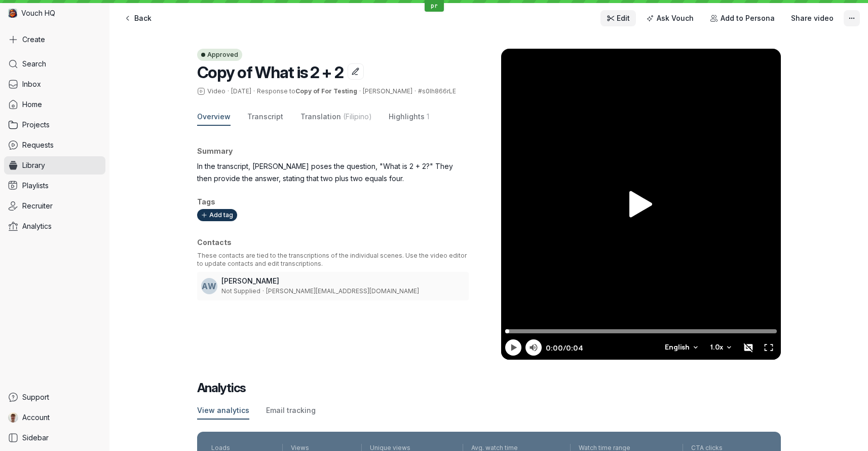 This screenshot has height=451, width=868. What do you see at coordinates (36, 125) in the screenshot?
I see `span: Projects` at bounding box center [36, 125].